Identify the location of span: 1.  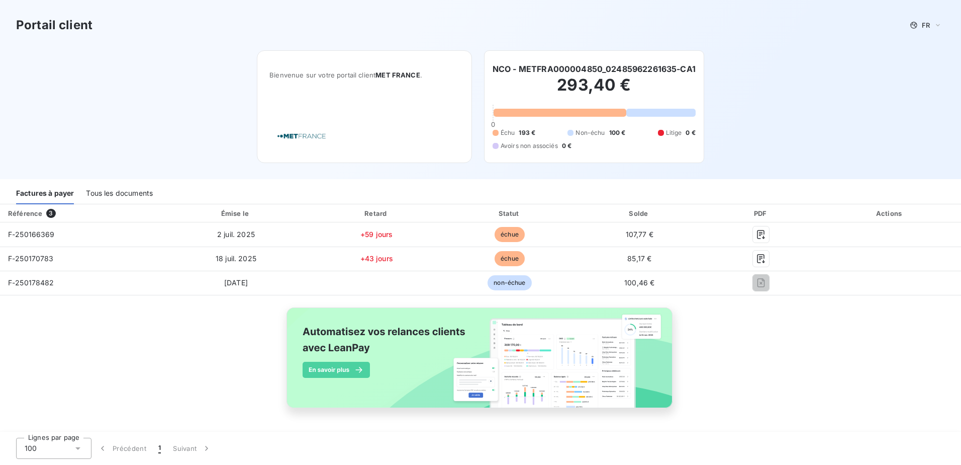
(159, 448).